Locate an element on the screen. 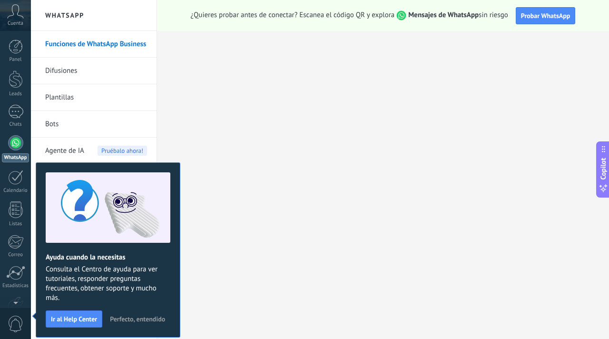 This screenshot has width=609, height=339. div: Calendario is located at coordinates (16, 190).